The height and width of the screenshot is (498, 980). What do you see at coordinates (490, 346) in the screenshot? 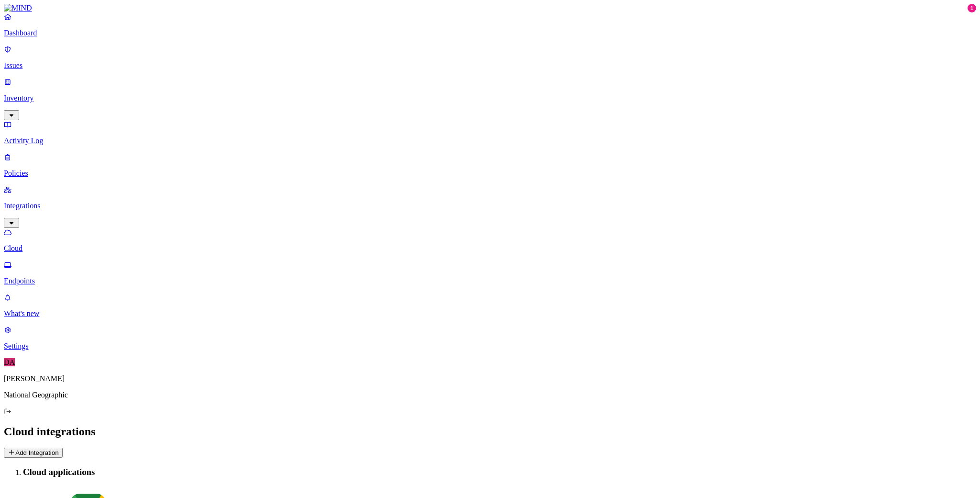
I see `p: Settings` at bounding box center [490, 346].